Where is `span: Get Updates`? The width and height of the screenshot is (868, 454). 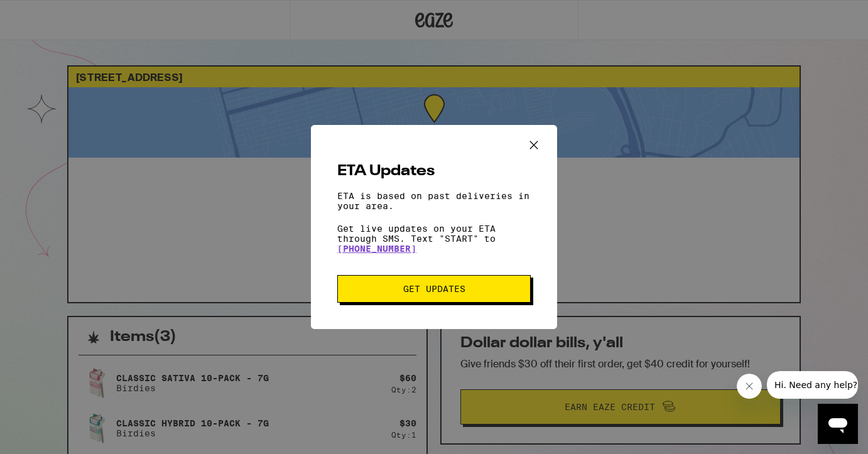
span: Get Updates is located at coordinates (434, 289).